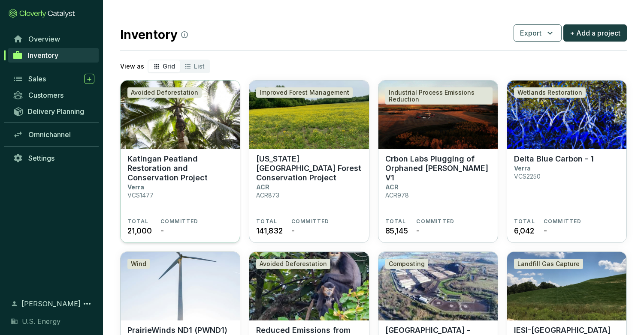  I want to click on span: List, so click(199, 66).